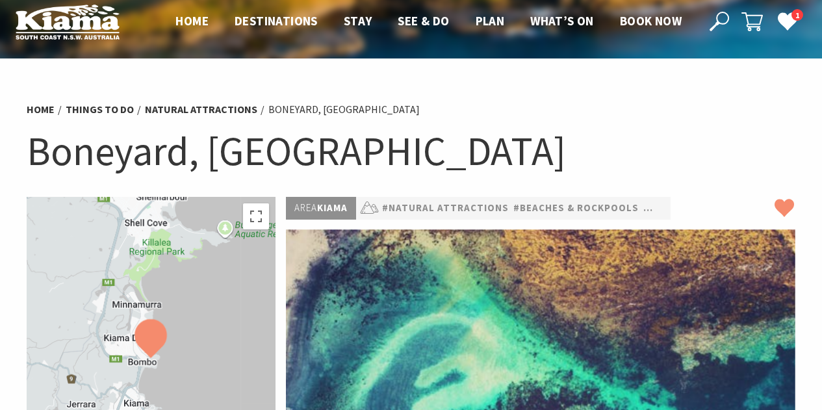 This screenshot has height=410, width=822. I want to click on span: What’s On, so click(562, 21).